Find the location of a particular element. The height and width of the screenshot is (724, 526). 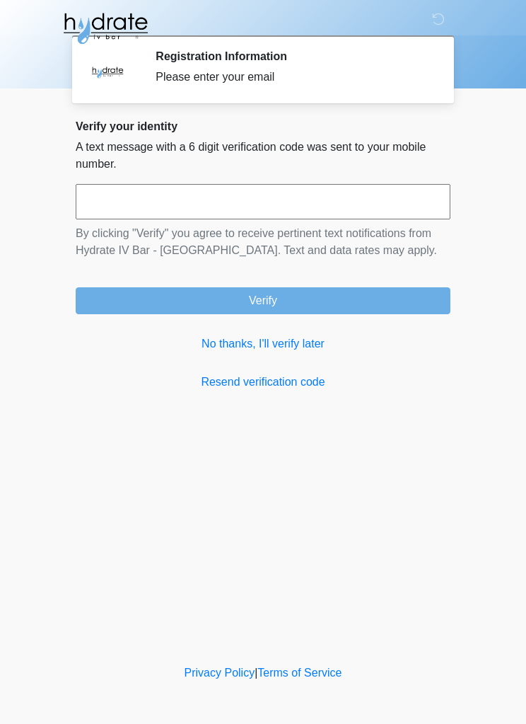

img: Hydrate IV Bar - Glendale Logo is located at coordinates (105, 28).